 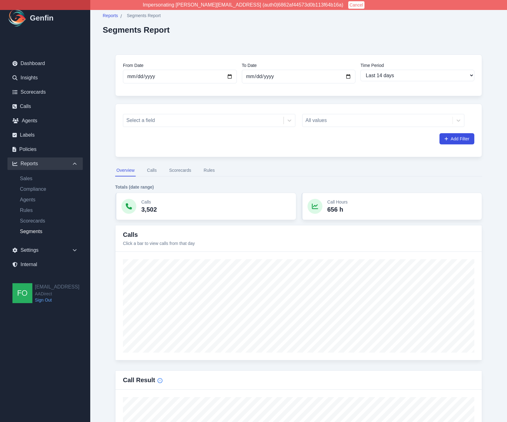 I want to click on h4: Totals (date range), so click(x=299, y=187).